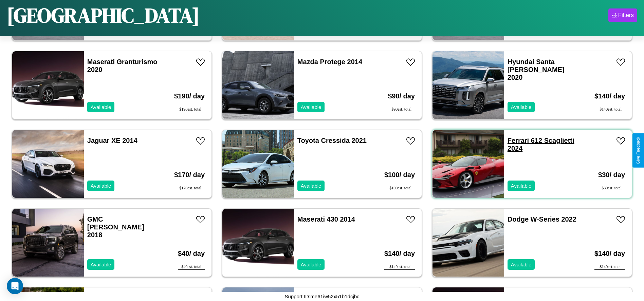 This screenshot has height=301, width=644. I want to click on div: $ 190 est. total, so click(190, 109).